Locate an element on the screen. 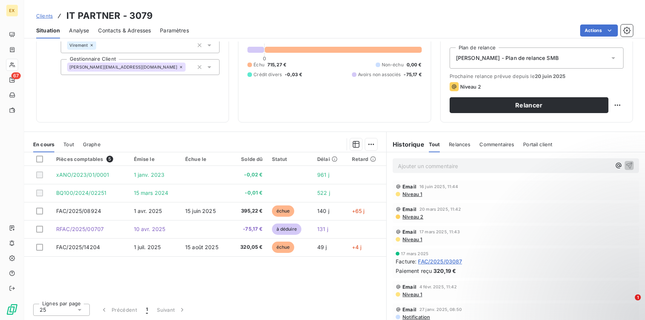 This screenshot has height=320, width=645. span: Virement is located at coordinates (78, 45).